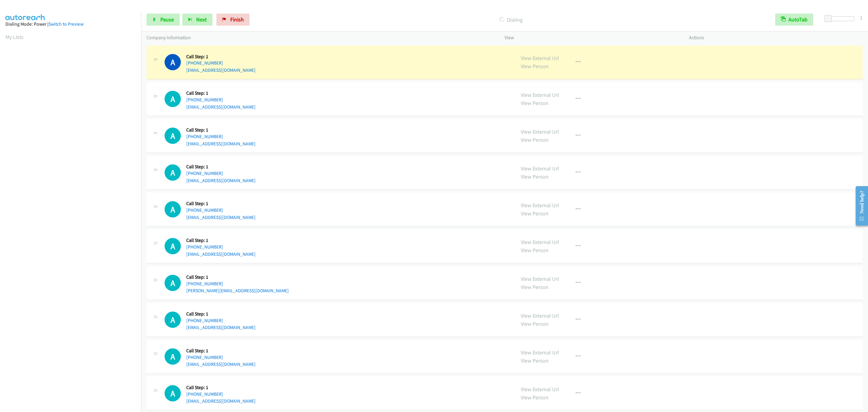  Describe the element at coordinates (71, 24) in the screenshot. I see `div: Dialing Mode: Power |` at that location.